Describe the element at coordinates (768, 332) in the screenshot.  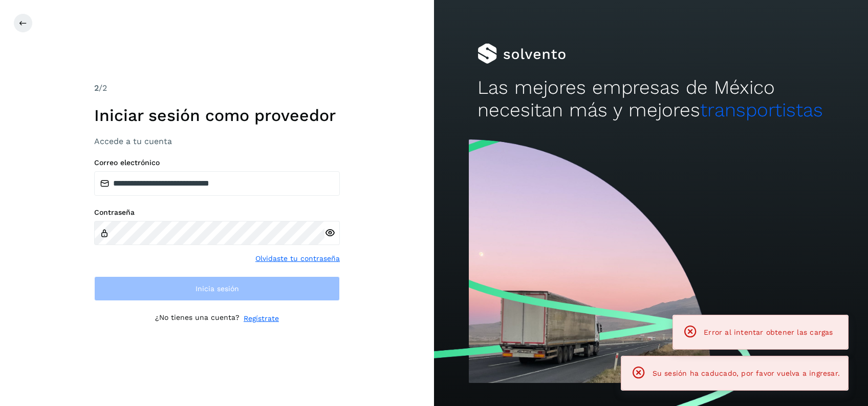
I see `span: Error al intentar obtener las cargas` at that location.